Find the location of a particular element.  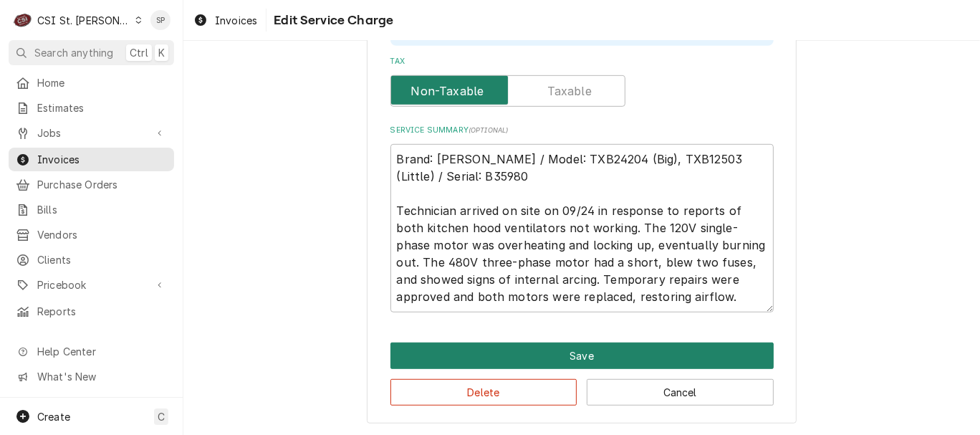

a: Go to What's New is located at coordinates (91, 376).